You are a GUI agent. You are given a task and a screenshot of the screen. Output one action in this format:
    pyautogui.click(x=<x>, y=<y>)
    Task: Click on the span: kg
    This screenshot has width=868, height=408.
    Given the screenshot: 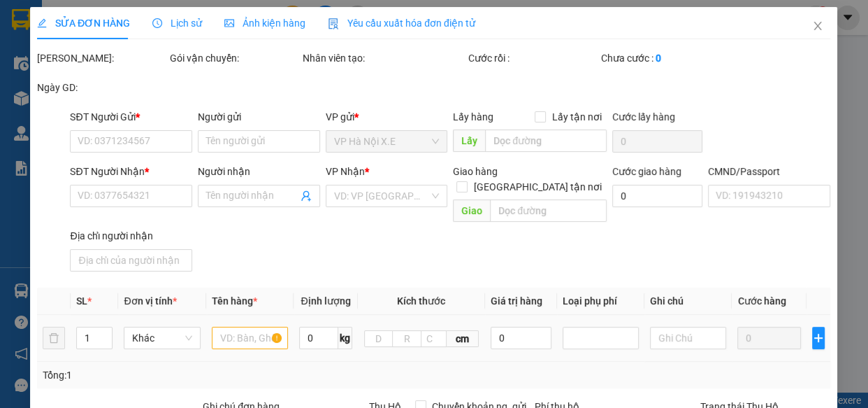 What is the action you would take?
    pyautogui.click(x=345, y=337)
    